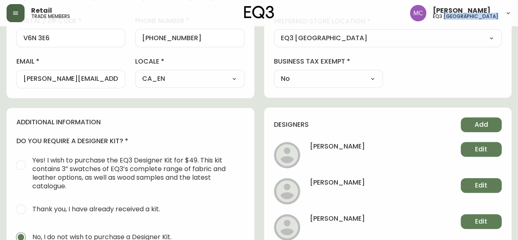 This screenshot has width=518, height=240. I want to click on img: logo, so click(259, 12).